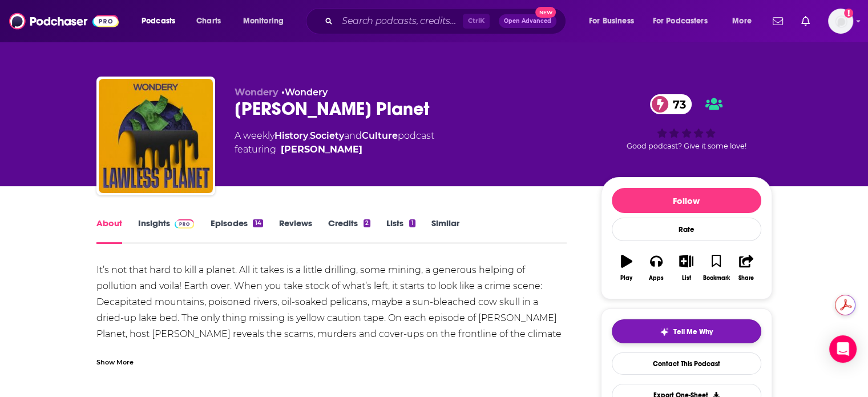  I want to click on span: Tell Me Why, so click(693, 332).